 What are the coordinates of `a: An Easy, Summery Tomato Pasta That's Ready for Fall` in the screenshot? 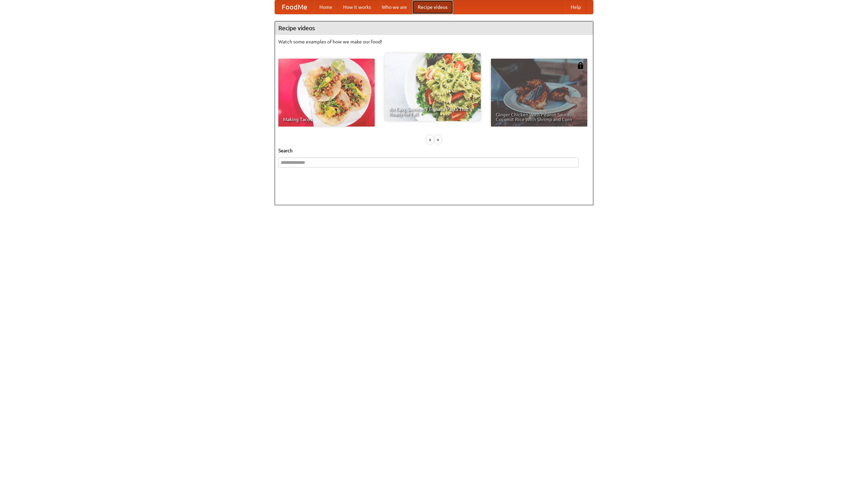 It's located at (433, 87).